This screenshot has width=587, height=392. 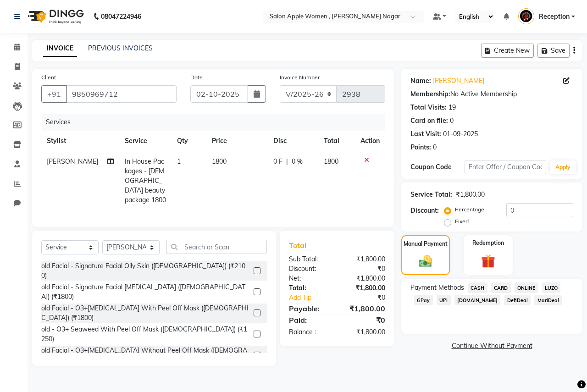 I want to click on label: Redemption, so click(x=488, y=243).